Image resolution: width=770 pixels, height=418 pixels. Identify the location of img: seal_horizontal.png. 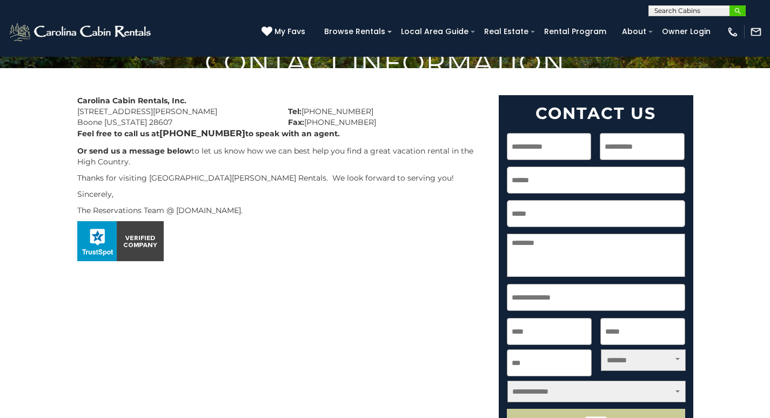
(120, 241).